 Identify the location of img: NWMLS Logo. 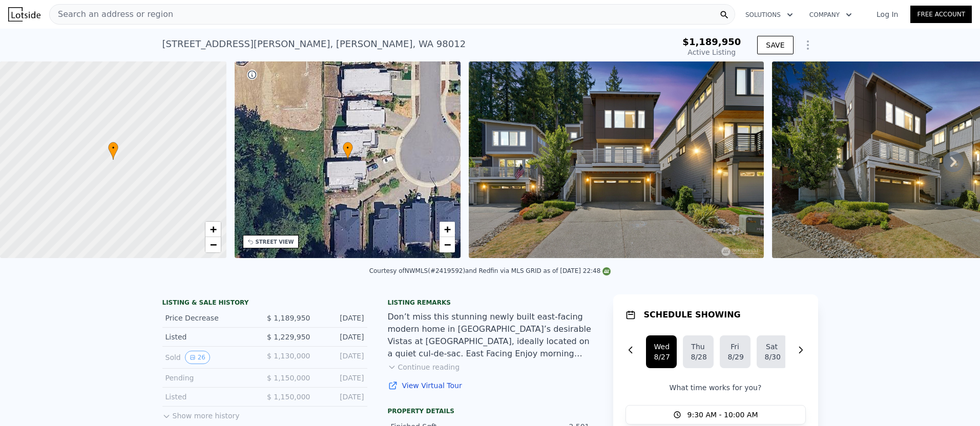
(607, 271).